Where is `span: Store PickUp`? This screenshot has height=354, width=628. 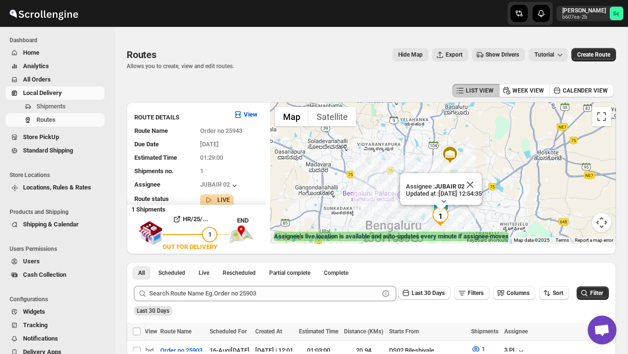
span: Store PickUp is located at coordinates (41, 137).